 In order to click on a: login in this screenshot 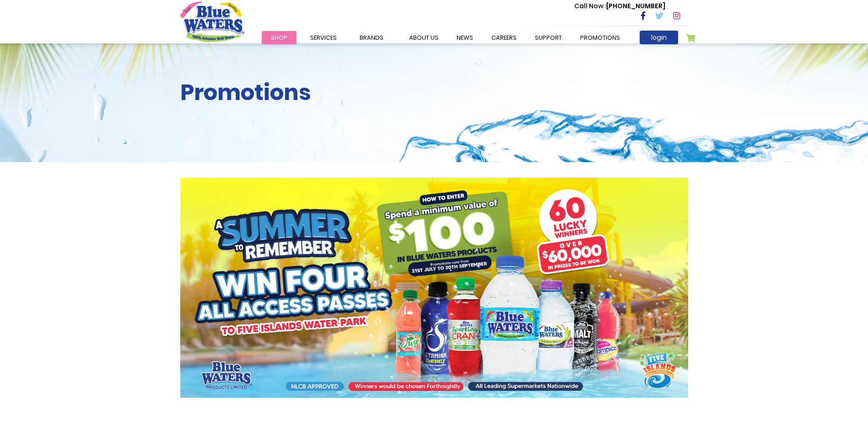, I will do `click(659, 37)`.